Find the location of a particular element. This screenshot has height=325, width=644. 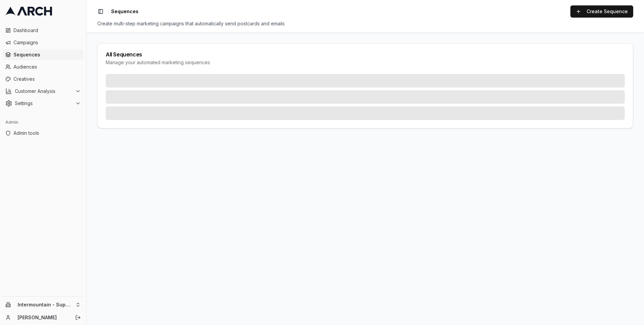

span: Dashboard is located at coordinates (47, 31).